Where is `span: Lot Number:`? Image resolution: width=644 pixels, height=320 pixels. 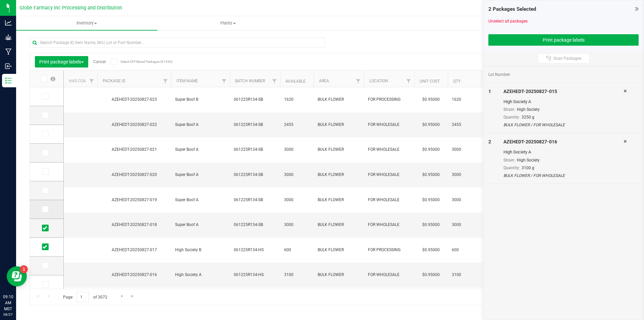 span: Lot Number: is located at coordinates (500, 75).